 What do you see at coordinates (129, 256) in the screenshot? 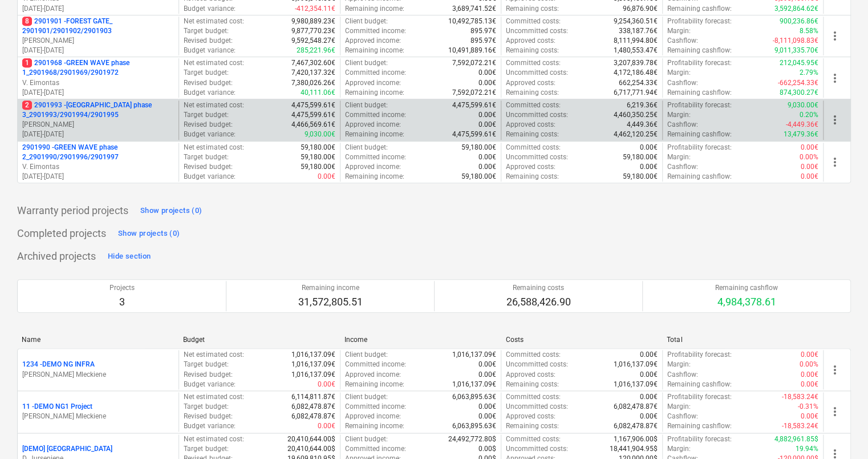
I see `div: Hide section` at bounding box center [129, 256].